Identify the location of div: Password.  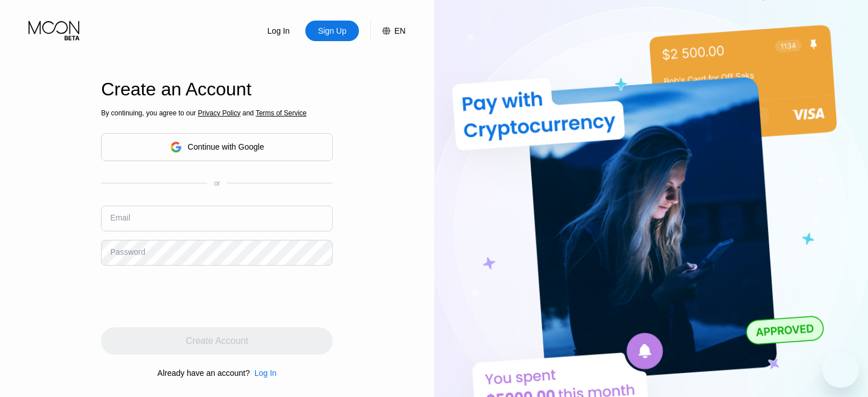
(127, 252).